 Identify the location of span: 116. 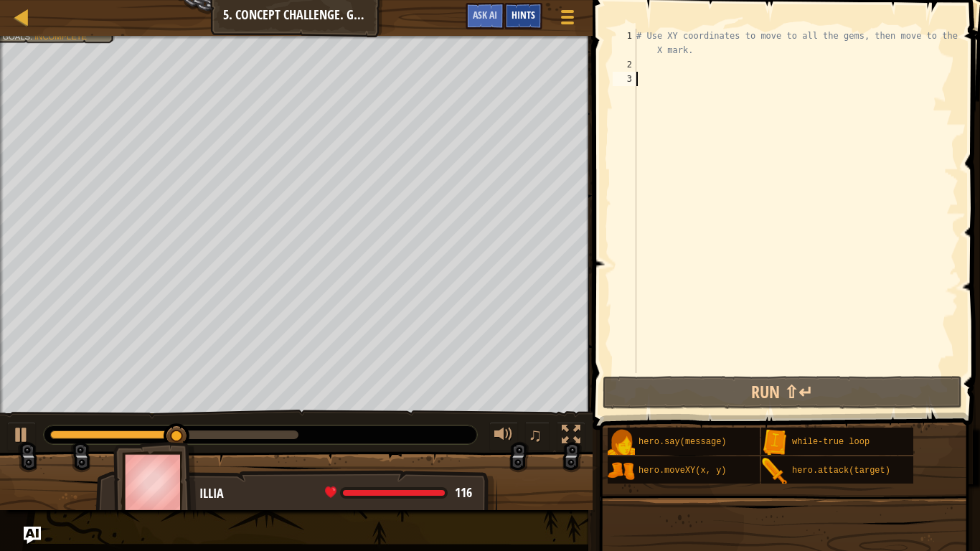
(463, 493).